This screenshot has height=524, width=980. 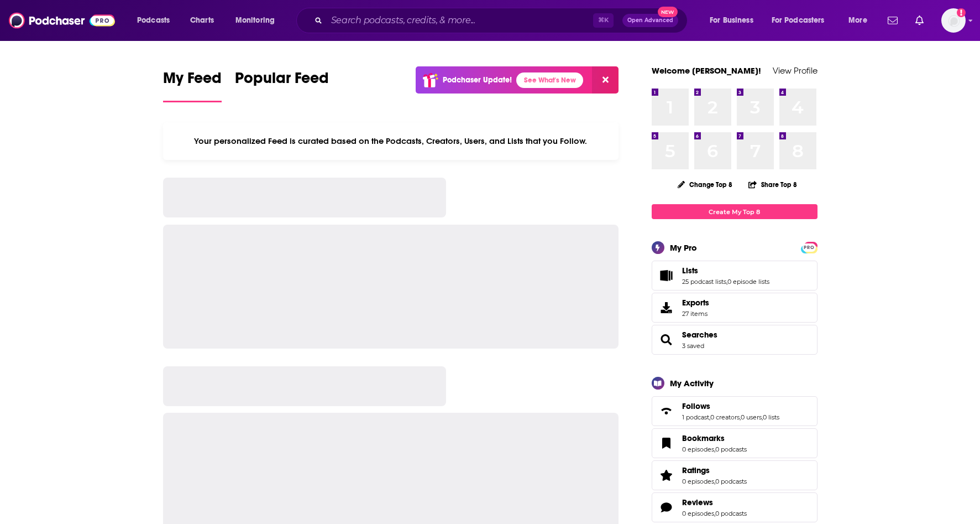 What do you see at coordinates (705, 281) in the screenshot?
I see `a: 25 podcast lists` at bounding box center [705, 281].